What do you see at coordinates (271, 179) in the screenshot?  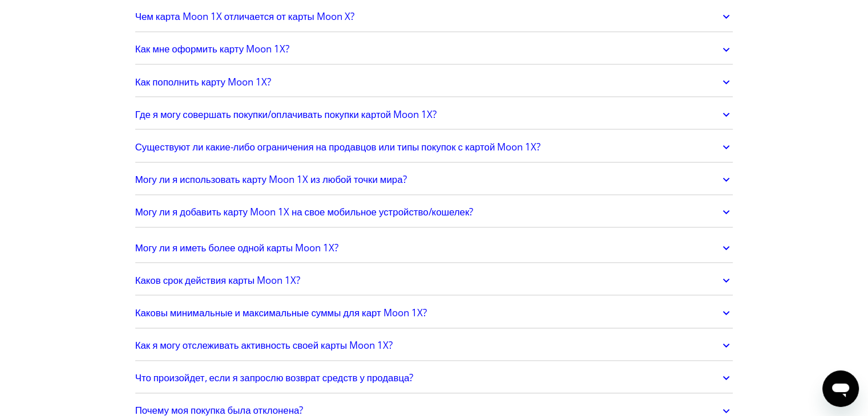 I see `font: Могу ли я использовать карту Moon 1X из любой точки мира?` at bounding box center [271, 179].